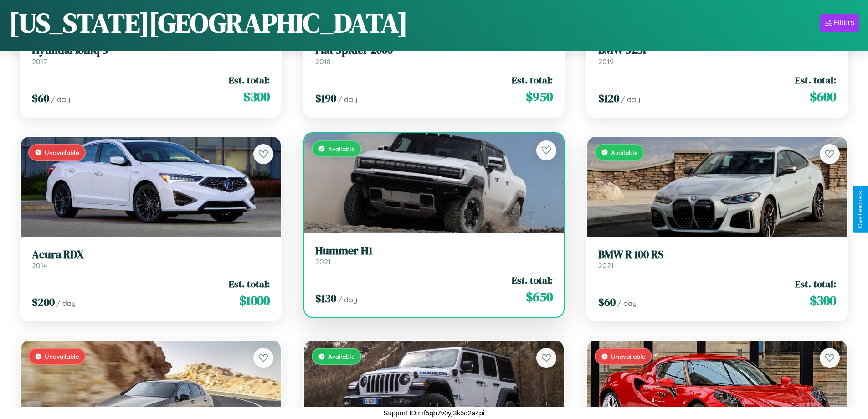  I want to click on span: 2019, so click(606, 62).